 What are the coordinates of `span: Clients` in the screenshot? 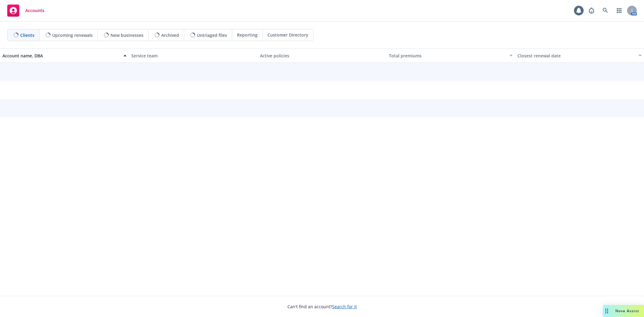 It's located at (27, 35).